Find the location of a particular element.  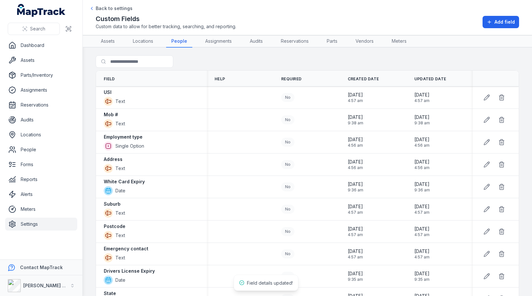

strong: Contact MapTrack is located at coordinates (41, 267).